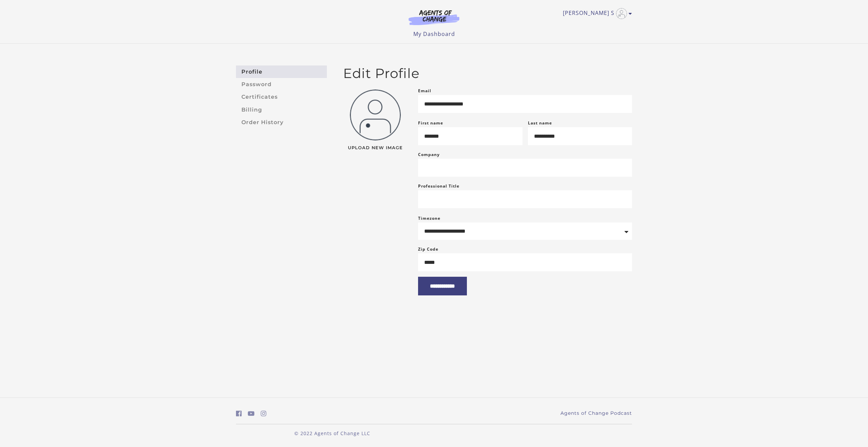 This screenshot has width=868, height=447. Describe the element at coordinates (251, 413) in the screenshot. I see `a: https://www.youtube.com/c/AgentsofChangeTestPrepbyMeaganMitchell (Open in a new window)` at that location.